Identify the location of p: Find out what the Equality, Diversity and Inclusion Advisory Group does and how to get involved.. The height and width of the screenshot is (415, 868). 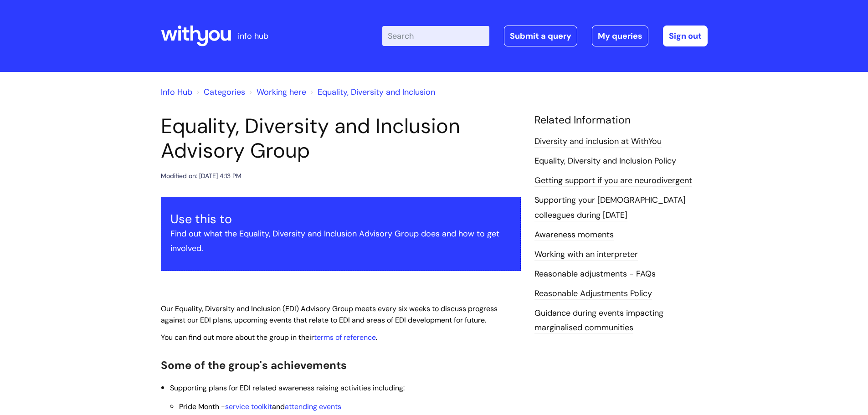
(341, 241).